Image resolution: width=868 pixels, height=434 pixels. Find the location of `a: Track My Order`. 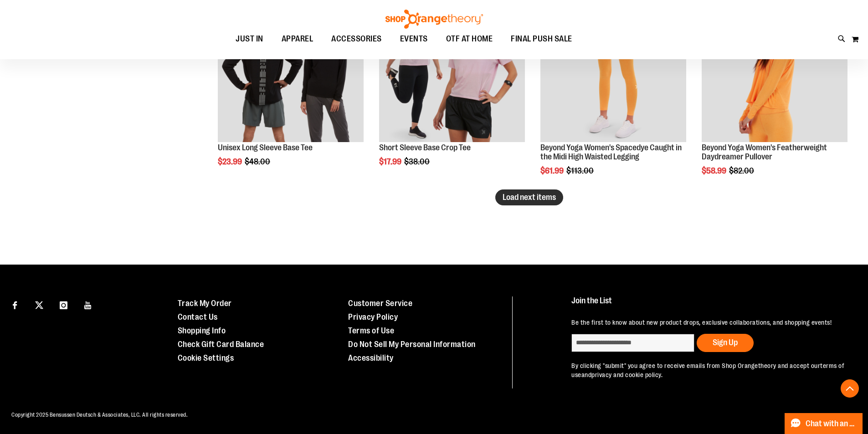

a: Track My Order is located at coordinates (204, 303).